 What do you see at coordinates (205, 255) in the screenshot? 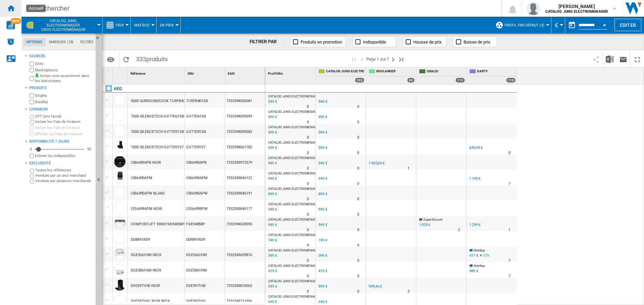
I see `div: DGE5661HM` at bounding box center [205, 255].